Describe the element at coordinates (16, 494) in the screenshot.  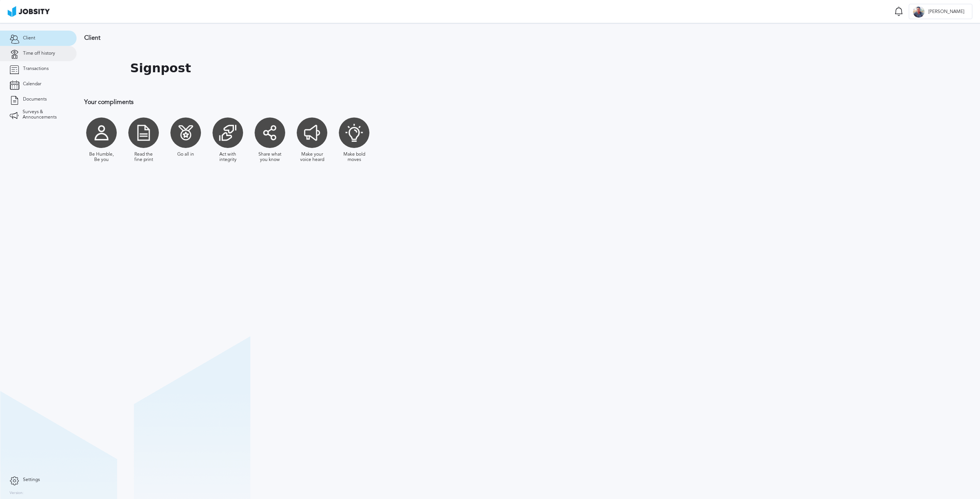
I see `label: Version:` at that location.